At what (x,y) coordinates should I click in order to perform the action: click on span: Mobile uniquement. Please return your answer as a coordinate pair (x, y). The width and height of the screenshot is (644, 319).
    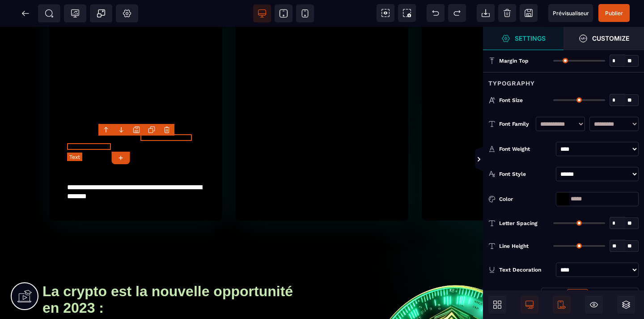
    Looking at the image, I should click on (561, 305).